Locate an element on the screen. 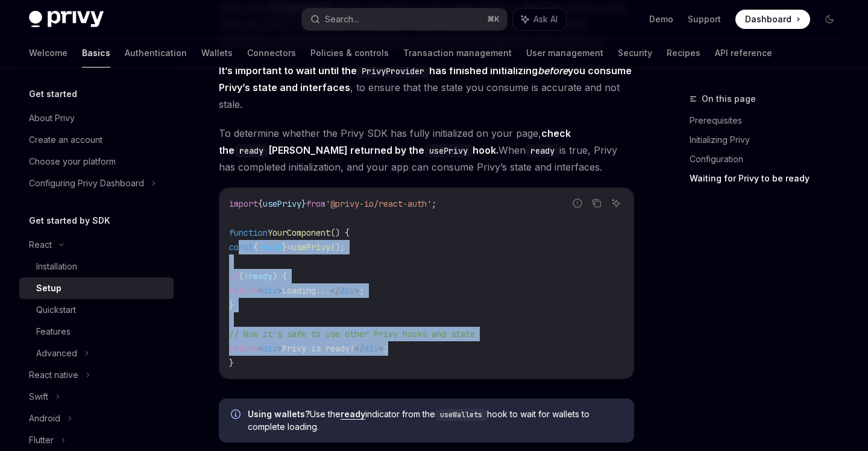 Image resolution: width=868 pixels, height=451 pixels. a: API reference is located at coordinates (744, 53).